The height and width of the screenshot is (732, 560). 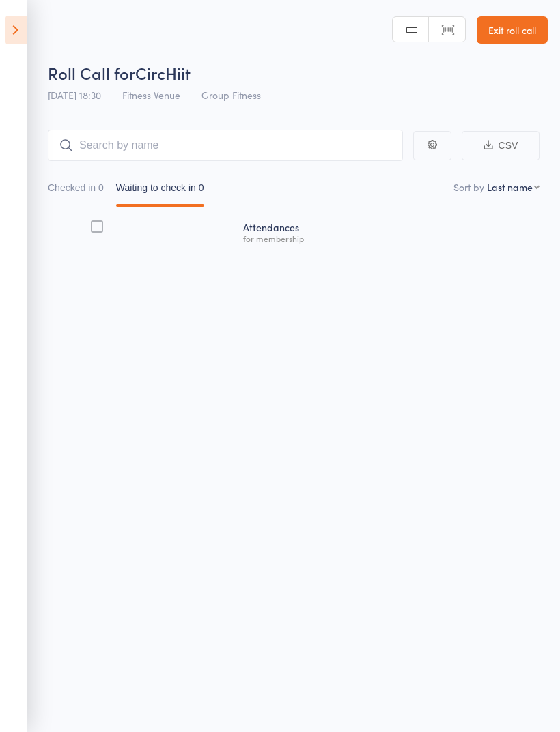 What do you see at coordinates (76, 191) in the screenshot?
I see `button: Checked in0` at bounding box center [76, 191].